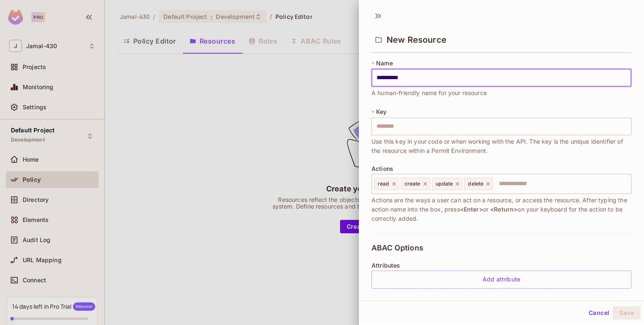 Image resolution: width=644 pixels, height=325 pixels. What do you see at coordinates (382, 169) in the screenshot?
I see `span: Actions` at bounding box center [382, 169].